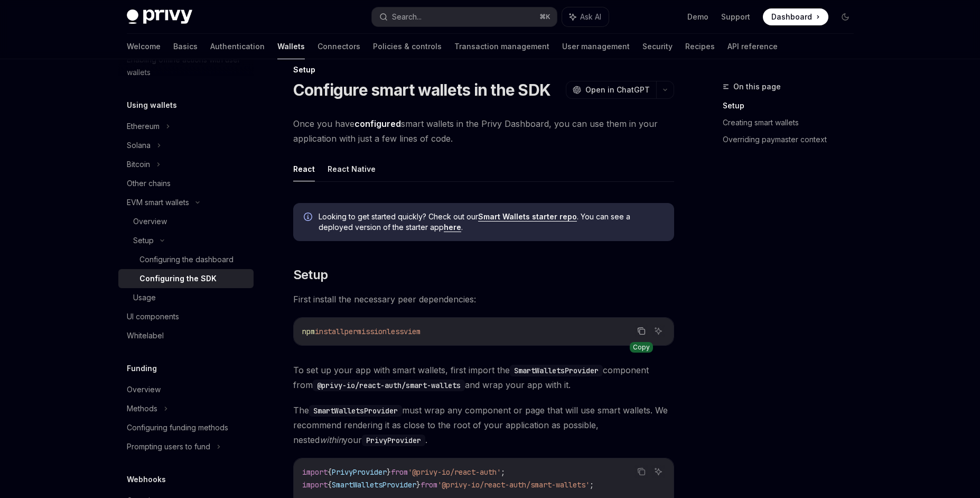 Image resolution: width=980 pixels, height=498 pixels. Describe the element at coordinates (304, 169) in the screenshot. I see `button: React` at that location.